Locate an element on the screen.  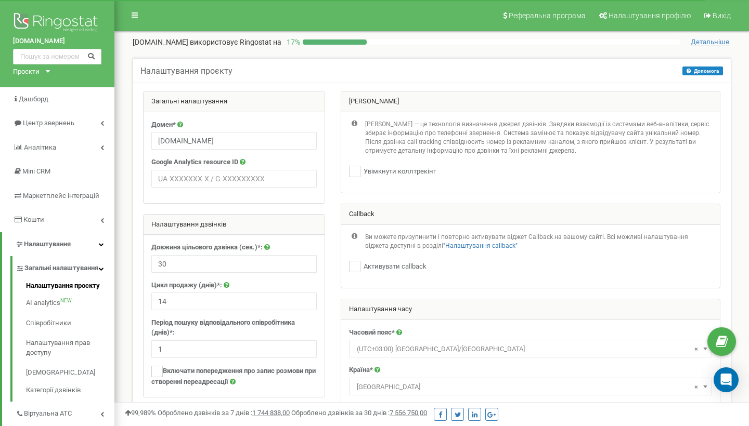
label: Домен* is located at coordinates (163, 125).